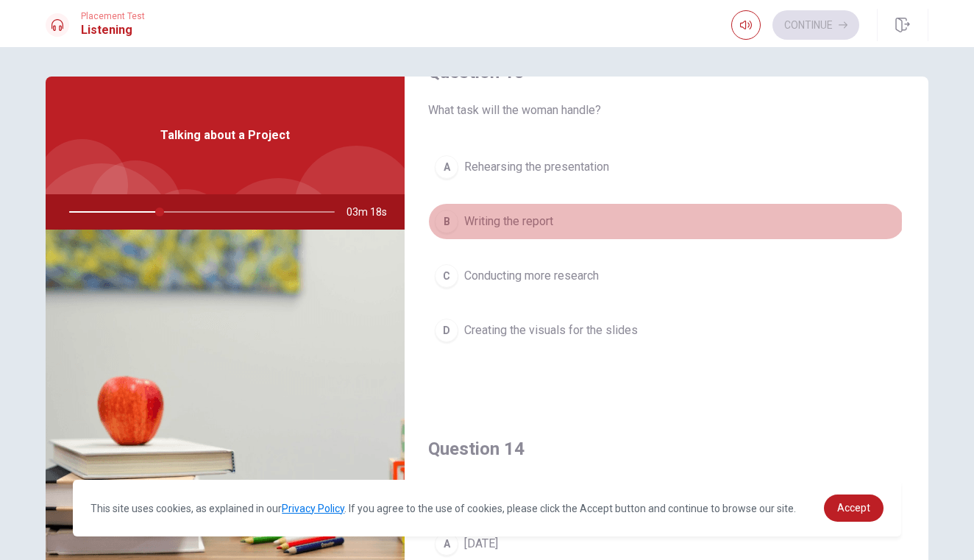 The image size is (974, 560). I want to click on span: What task will the woman handle?, so click(667, 111).